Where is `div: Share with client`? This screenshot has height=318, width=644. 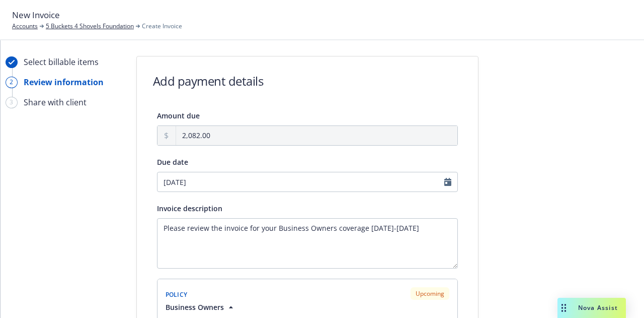
div: Share with client is located at coordinates (55, 102).